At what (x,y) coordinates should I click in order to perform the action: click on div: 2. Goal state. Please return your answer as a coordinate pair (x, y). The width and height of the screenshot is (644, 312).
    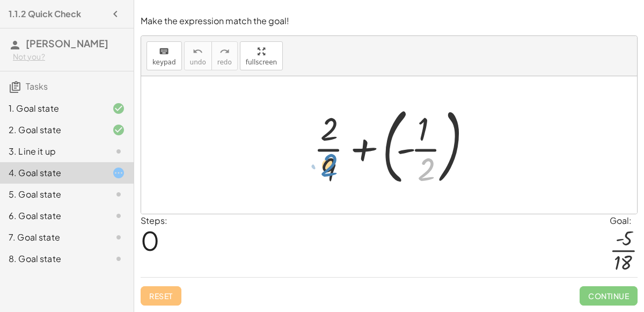
    Looking at the image, I should click on (51, 130).